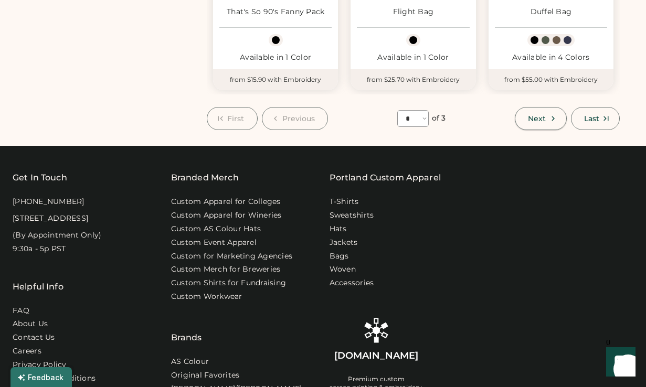 Image resolution: width=646 pixels, height=387 pixels. What do you see at coordinates (21, 311) in the screenshot?
I see `a: FAQ` at bounding box center [21, 311].